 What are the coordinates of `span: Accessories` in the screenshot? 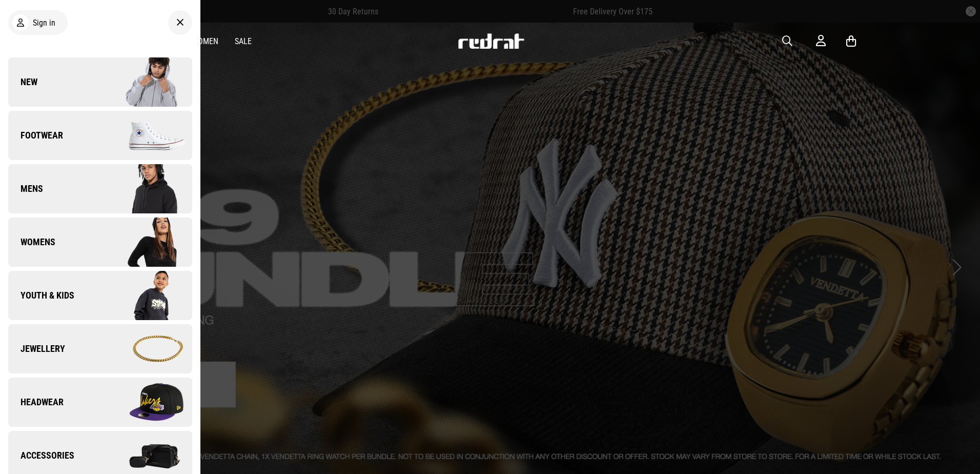 It's located at (41, 455).